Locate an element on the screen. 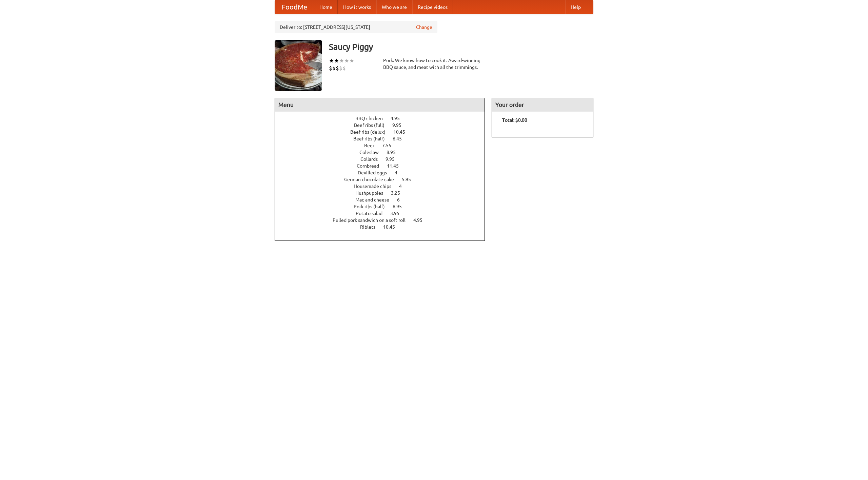 The width and height of the screenshot is (868, 480). a: Coleslaw 8.95 is located at coordinates (384, 152).